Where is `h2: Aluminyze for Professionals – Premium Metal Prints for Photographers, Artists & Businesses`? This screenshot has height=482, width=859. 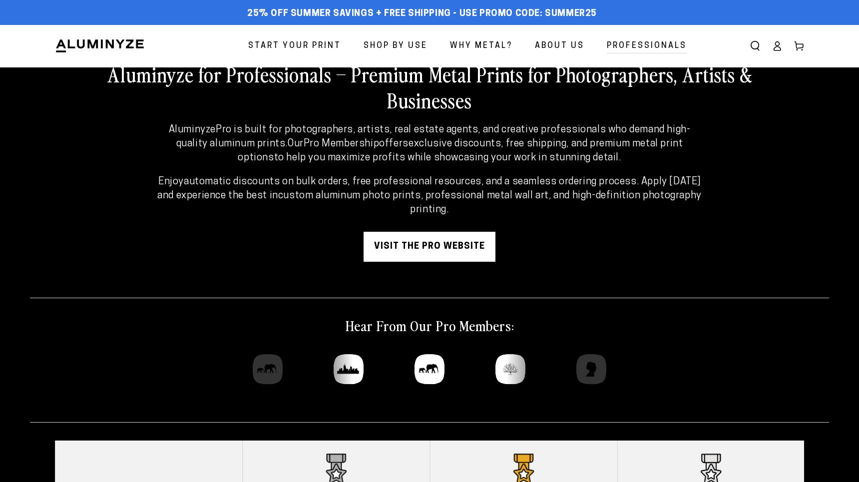
h2: Aluminyze for Professionals – Premium Metal Prints for Photographers, Artists & Businesses is located at coordinates (430, 87).